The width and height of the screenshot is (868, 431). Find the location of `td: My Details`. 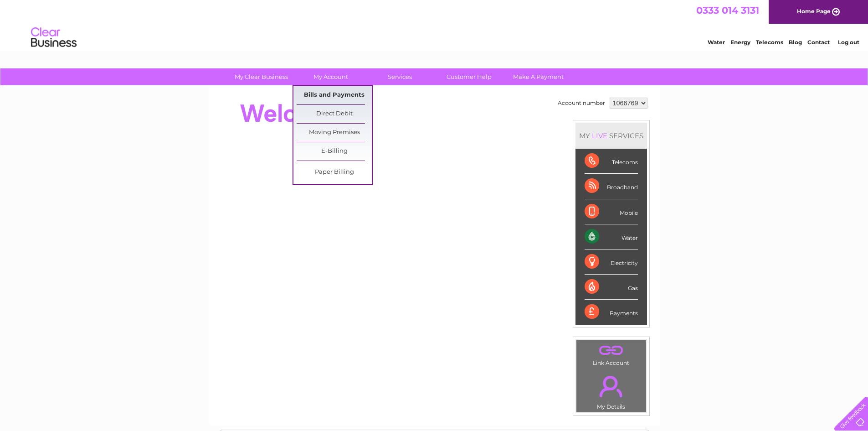

td: My Details is located at coordinates (611, 390).